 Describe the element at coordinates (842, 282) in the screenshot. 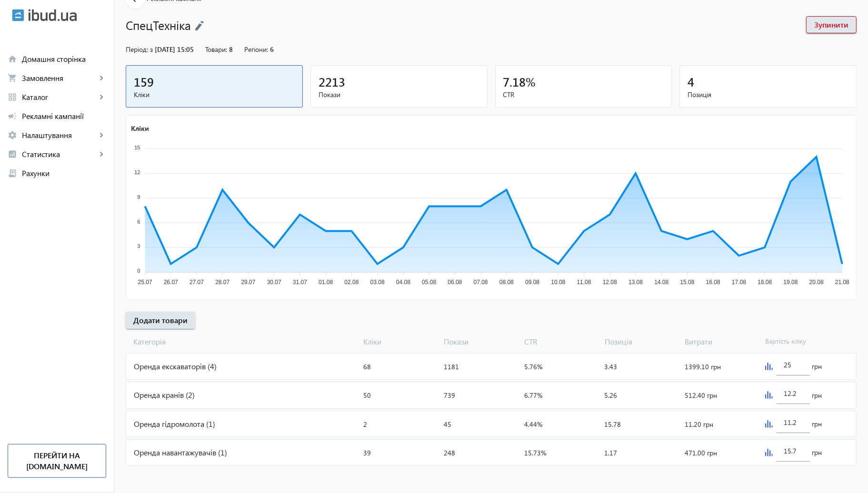

I see `tspan: 21.08` at that location.